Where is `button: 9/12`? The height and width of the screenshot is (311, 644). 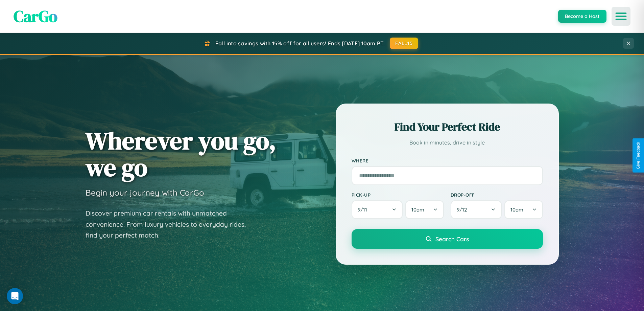
button: 9/12 is located at coordinates (476, 209).